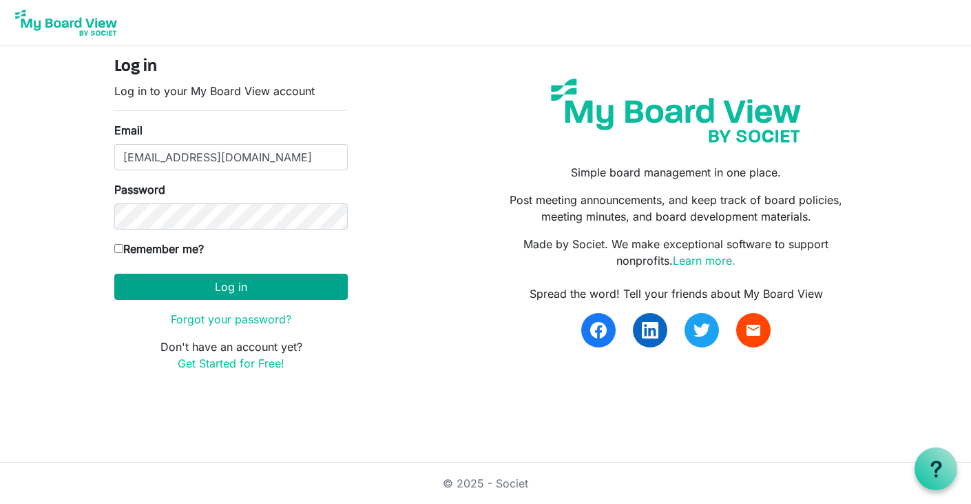 This screenshot has width=971, height=504. Describe the element at coordinates (704, 260) in the screenshot. I see `a: Learn more.` at that location.